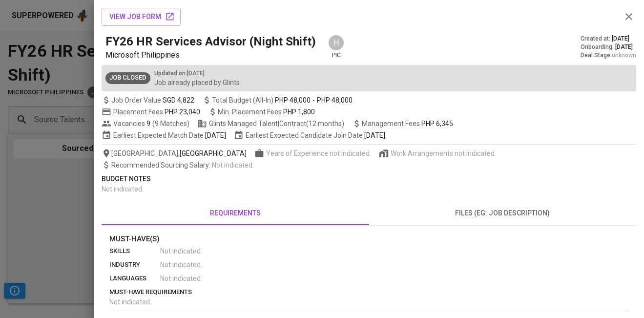  Describe the element at coordinates (336, 47) in the screenshot. I see `div: pic` at that location.